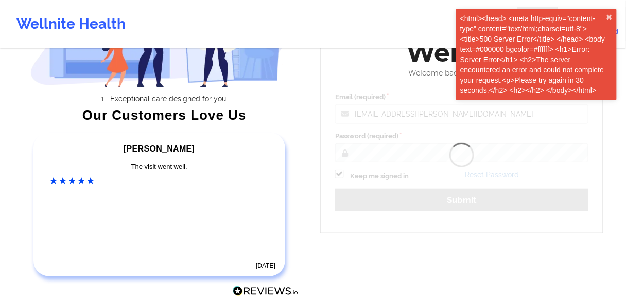  What do you see at coordinates (169, 99) in the screenshot?
I see `li: Exceptional care designed for you.` at bounding box center [169, 99].